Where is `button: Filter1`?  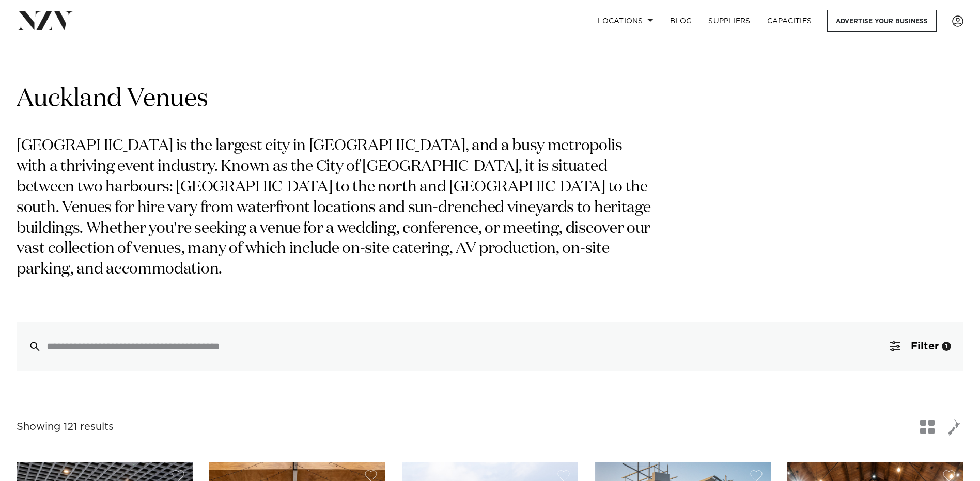
button: Filter1 is located at coordinates (920, 347).